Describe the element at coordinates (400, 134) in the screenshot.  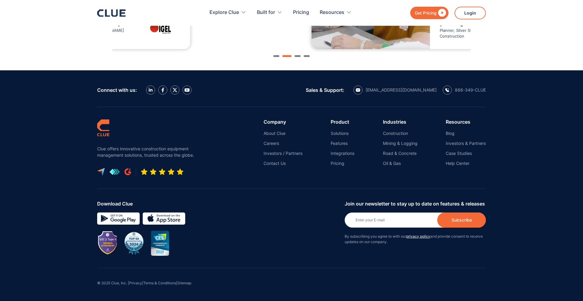
I see `a: Construction` at that location.